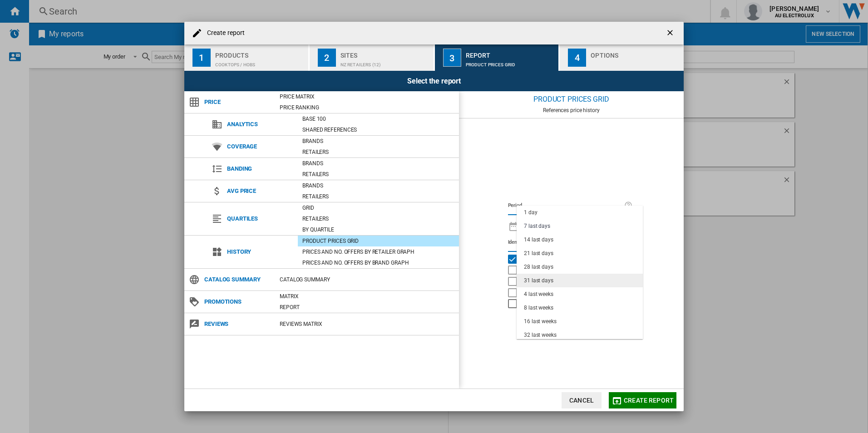 This screenshot has width=868, height=433. What do you see at coordinates (540, 322) in the screenshot?
I see `div: 16 last weeks` at bounding box center [540, 322].